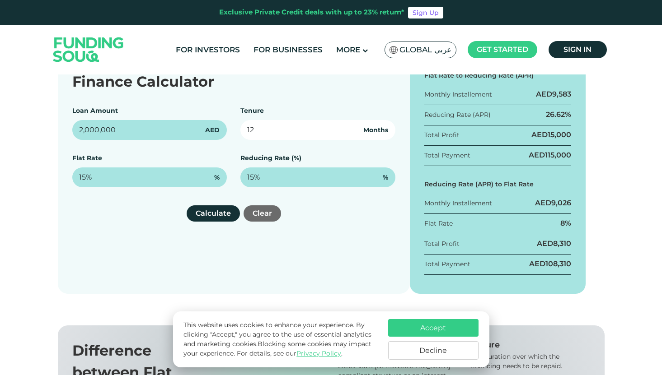  What do you see at coordinates (87, 158) in the screenshot?
I see `label: Flat Rate` at bounding box center [87, 158].